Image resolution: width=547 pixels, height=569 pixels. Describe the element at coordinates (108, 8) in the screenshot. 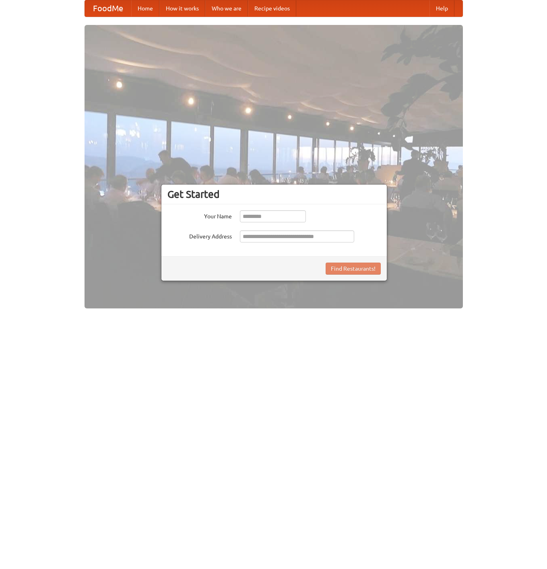

I see `a: FoodMe` at that location.